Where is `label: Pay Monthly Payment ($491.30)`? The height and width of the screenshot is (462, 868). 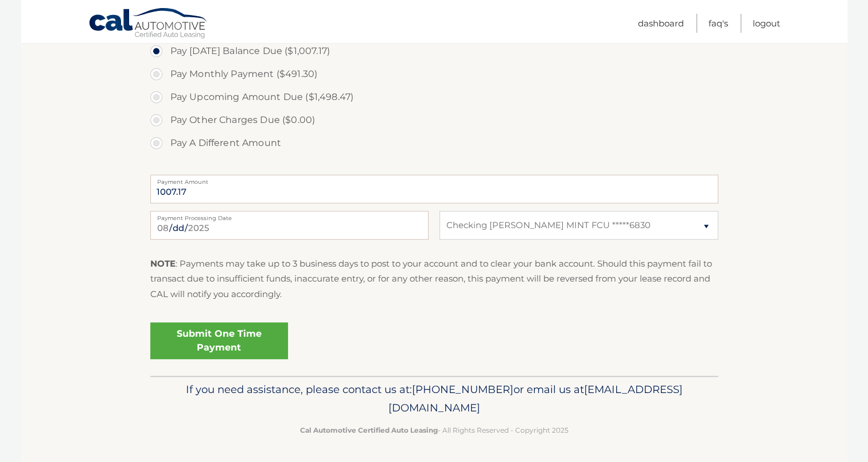 label: Pay Monthly Payment ($491.30) is located at coordinates (434, 74).